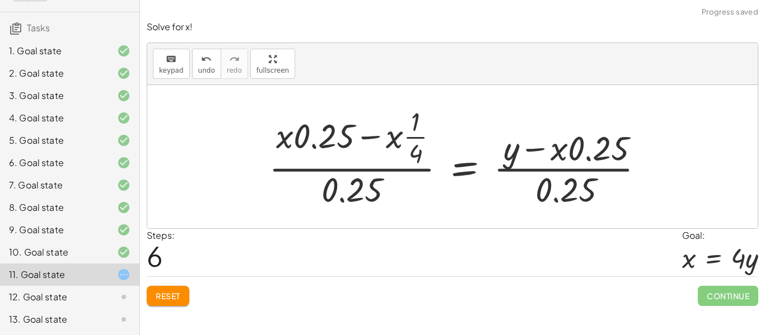 This screenshot has width=765, height=335. Describe the element at coordinates (54, 118) in the screenshot. I see `div: 4. Goal state` at that location.